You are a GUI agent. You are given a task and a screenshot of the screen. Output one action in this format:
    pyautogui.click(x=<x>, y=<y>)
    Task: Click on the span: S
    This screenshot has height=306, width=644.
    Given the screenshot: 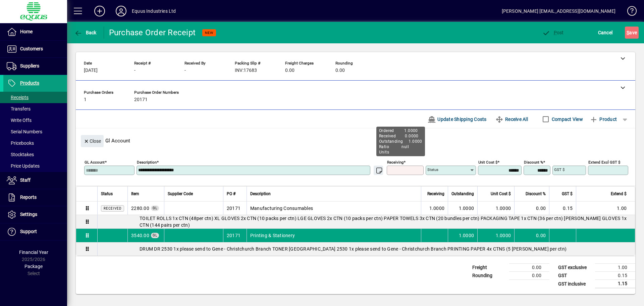 What is the action you would take?
    pyautogui.click(x=628, y=32)
    